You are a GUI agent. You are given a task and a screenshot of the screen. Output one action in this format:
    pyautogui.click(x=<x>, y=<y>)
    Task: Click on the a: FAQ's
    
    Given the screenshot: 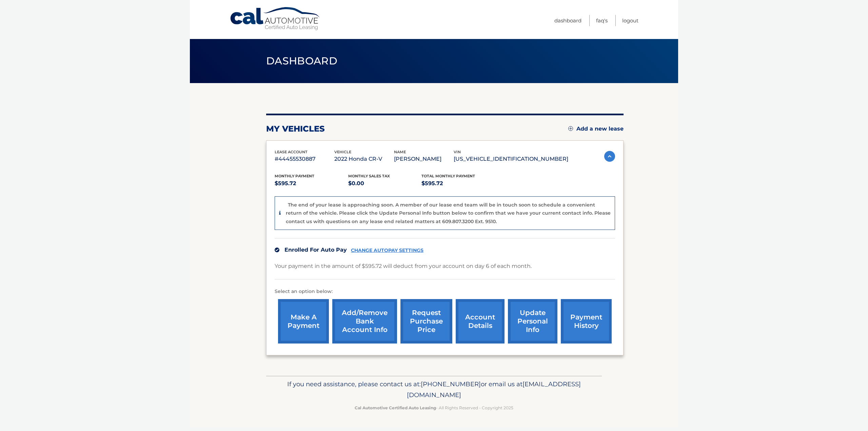 What is the action you would take?
    pyautogui.click(x=602, y=20)
    